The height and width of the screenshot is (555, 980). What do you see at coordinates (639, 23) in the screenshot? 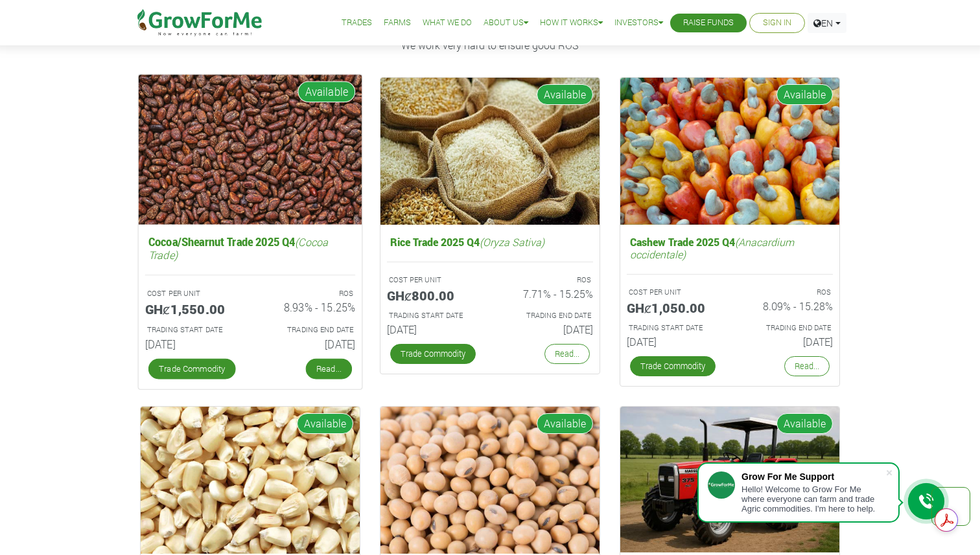
I see `a: Investors` at bounding box center [639, 23].